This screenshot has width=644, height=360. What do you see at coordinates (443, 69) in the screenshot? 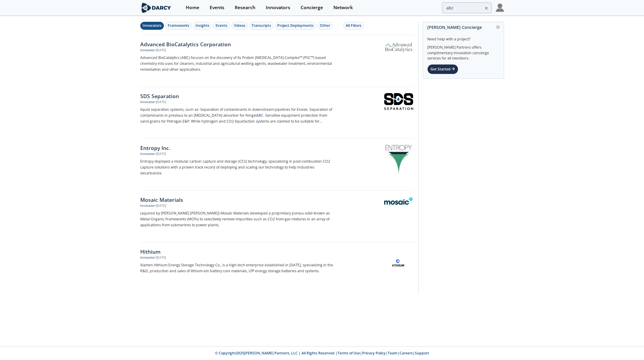
I see `div: Get Started` at bounding box center [443, 69].